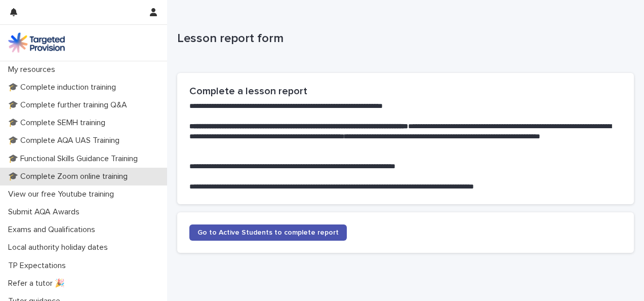 The width and height of the screenshot is (644, 301). I want to click on img: M5nRWzHhSzIhMunXDL62, so click(36, 42).